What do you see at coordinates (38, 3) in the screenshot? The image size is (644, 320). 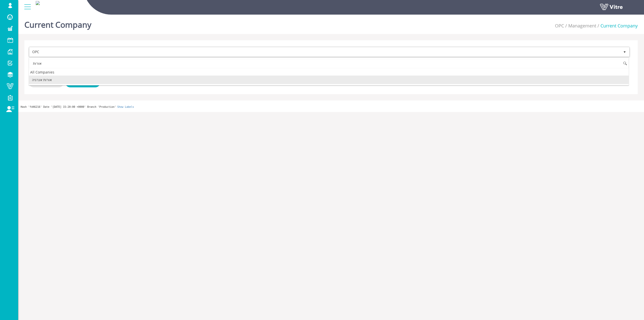 I see `img: b0633320-9815-403a-a5fe-ab8facf56475.jpg` at bounding box center [38, 3].